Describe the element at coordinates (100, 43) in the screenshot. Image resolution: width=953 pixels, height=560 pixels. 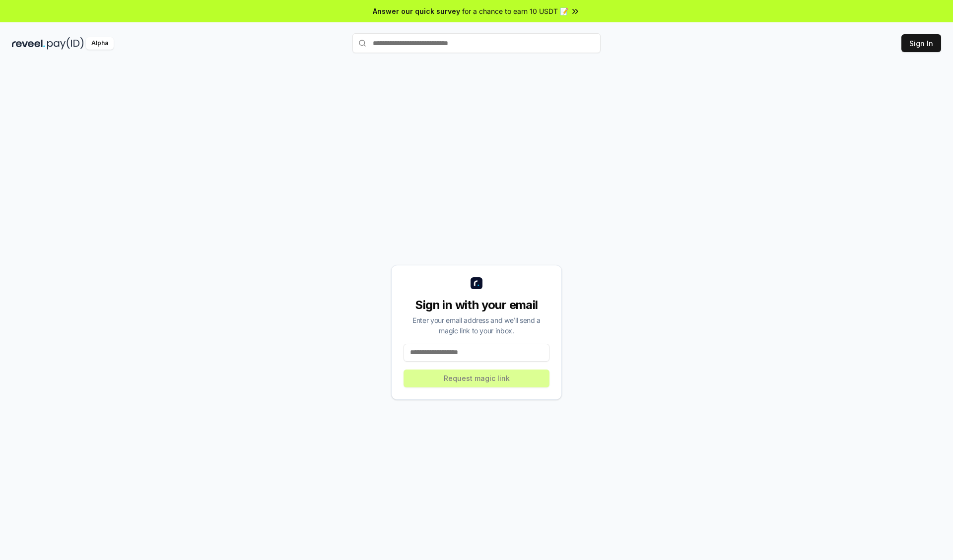
I see `div: Alpha` at that location.